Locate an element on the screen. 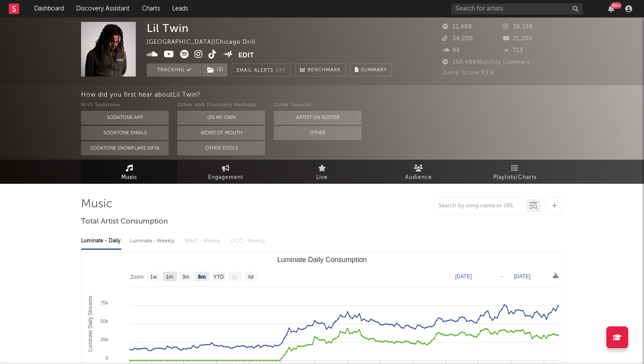 The height and width of the screenshot is (364, 644). text: Luminate Daily Consumption is located at coordinates (322, 260).